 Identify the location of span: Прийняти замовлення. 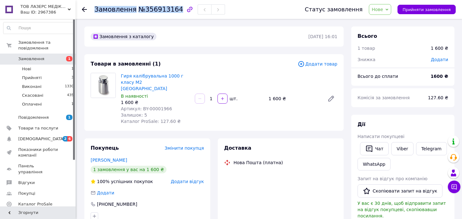
(427, 9).